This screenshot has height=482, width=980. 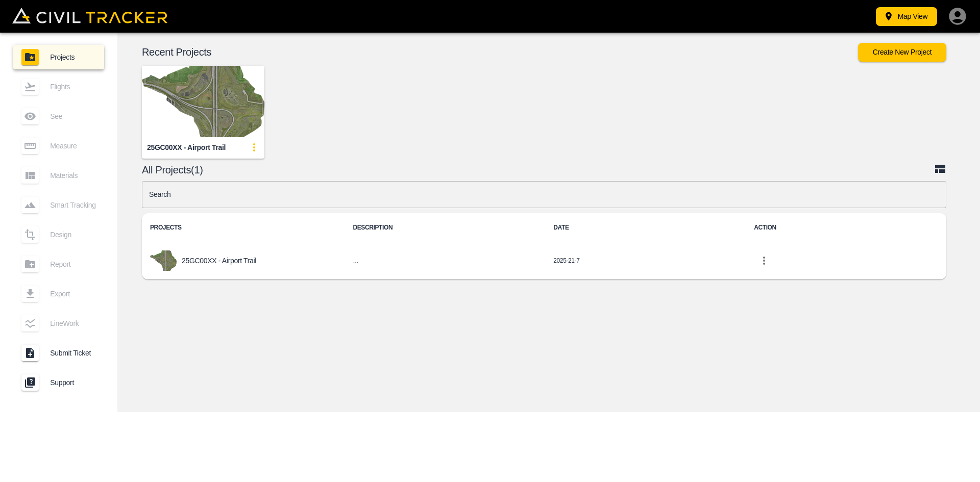 What do you see at coordinates (845, 227) in the screenshot?
I see `th: ACTION` at bounding box center [845, 227].